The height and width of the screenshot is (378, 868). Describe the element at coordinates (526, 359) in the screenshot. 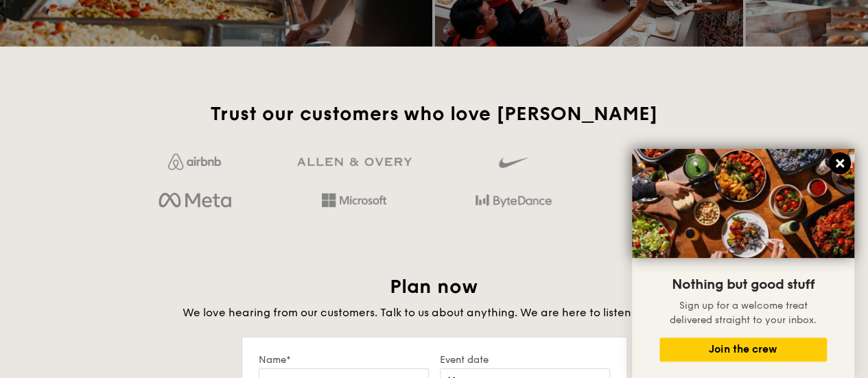

I see `label: Event date` at that location.